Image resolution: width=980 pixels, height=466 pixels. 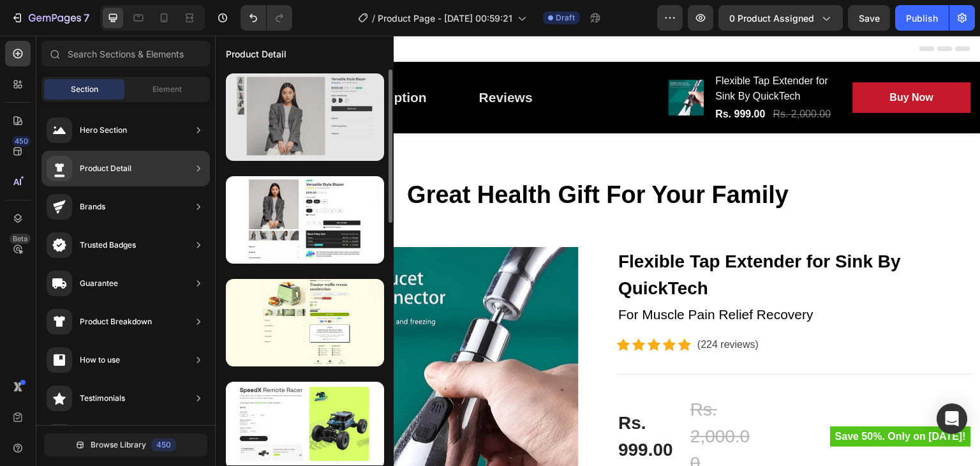 I want to click on div: Product Detail, so click(x=106, y=168).